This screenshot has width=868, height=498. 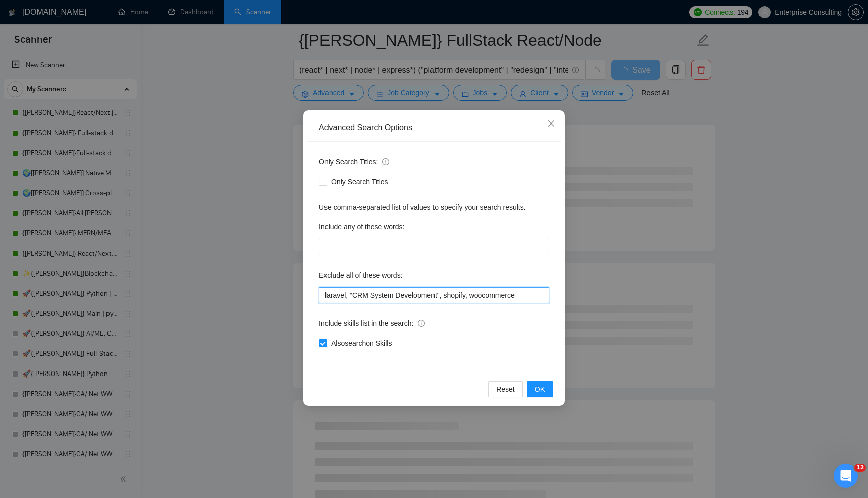 I want to click on button: Reset, so click(x=505, y=389).